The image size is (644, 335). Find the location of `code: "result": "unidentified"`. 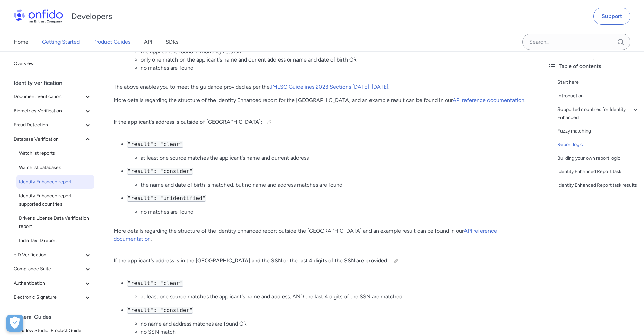

code: "result": "unidentified" is located at coordinates (166, 198).